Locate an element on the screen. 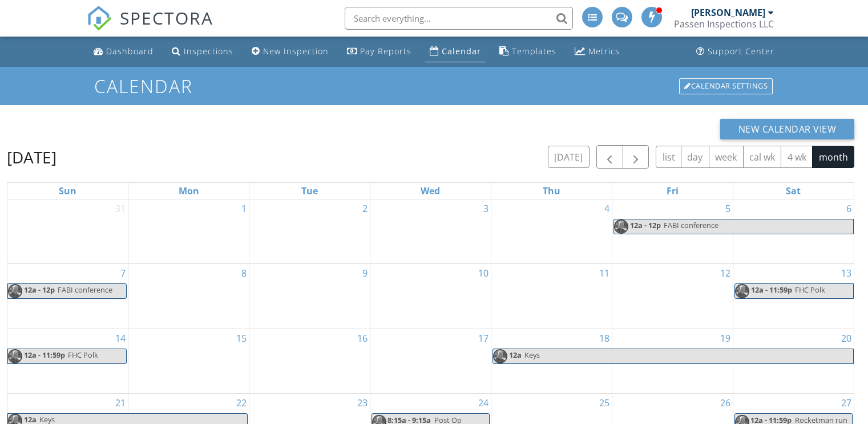  td: Go to September 9, 2025 is located at coordinates (310, 296).